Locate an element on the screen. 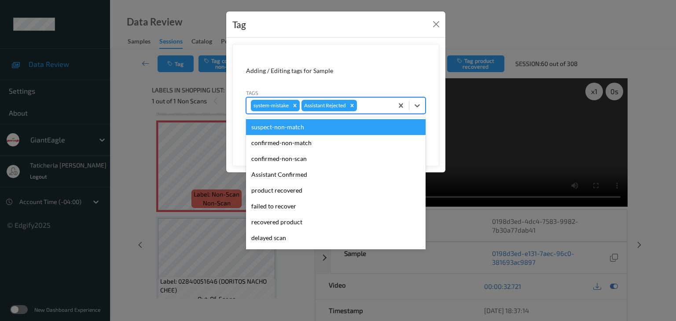  div: confirmed-non-scan is located at coordinates (336, 159).